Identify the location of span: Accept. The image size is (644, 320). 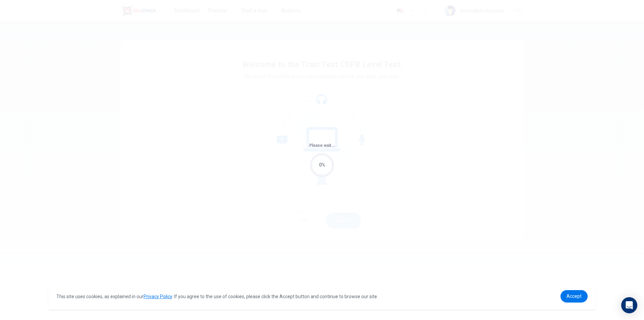
(574, 296).